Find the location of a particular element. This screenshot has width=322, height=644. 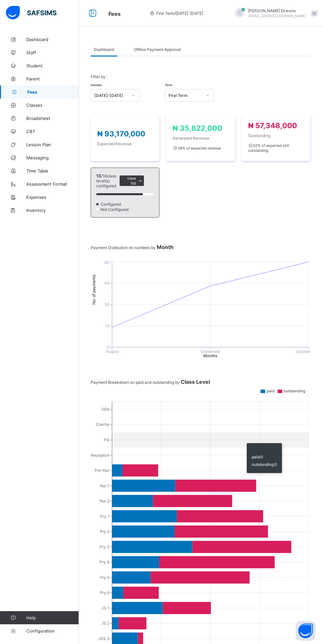

tspan: Pre-Nur is located at coordinates (102, 470).